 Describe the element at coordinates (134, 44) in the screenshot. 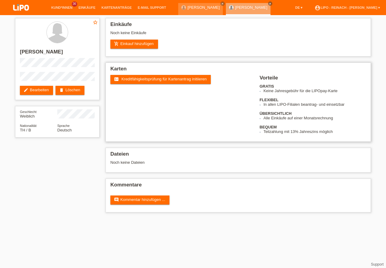

I see `a: add_shopping_cartEinkauf hinzufügen` at that location.